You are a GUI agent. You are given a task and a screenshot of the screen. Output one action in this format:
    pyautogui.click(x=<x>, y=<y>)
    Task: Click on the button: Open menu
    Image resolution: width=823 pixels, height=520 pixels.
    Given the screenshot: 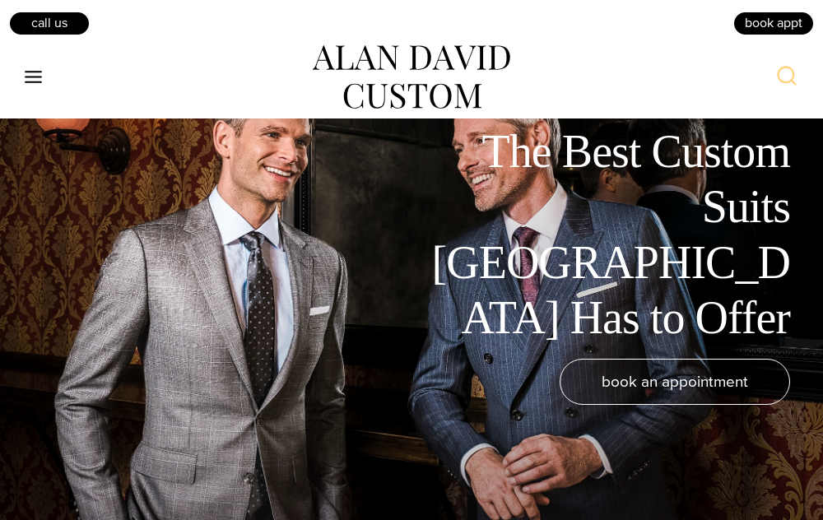 What is the action you would take?
    pyautogui.click(x=34, y=77)
    